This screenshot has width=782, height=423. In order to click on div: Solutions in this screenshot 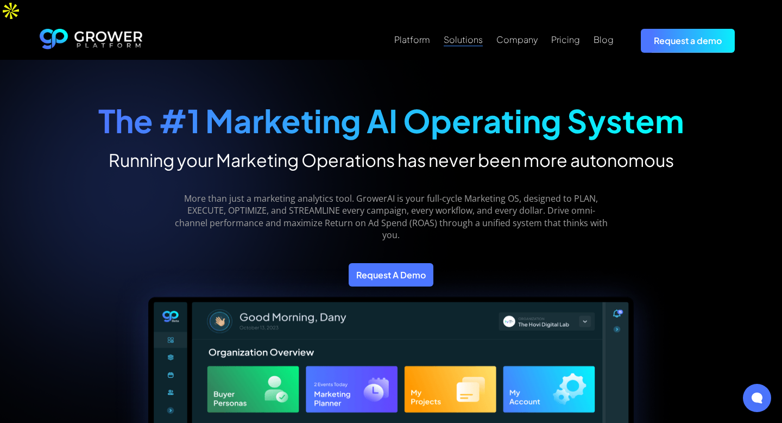, I will do `click(464, 39)`.